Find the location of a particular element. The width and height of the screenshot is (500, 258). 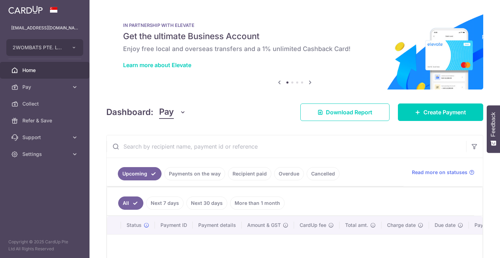

span: Refer & Save is located at coordinates (45, 121).